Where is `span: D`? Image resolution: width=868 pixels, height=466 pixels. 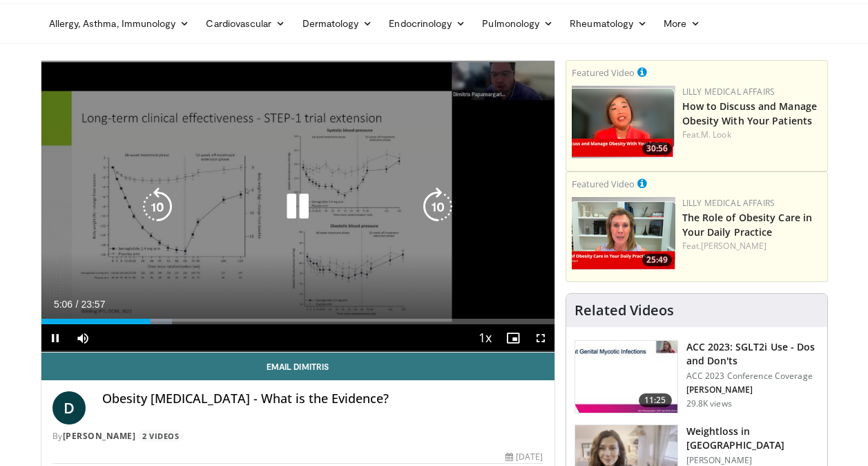 span: D is located at coordinates (69, 408).